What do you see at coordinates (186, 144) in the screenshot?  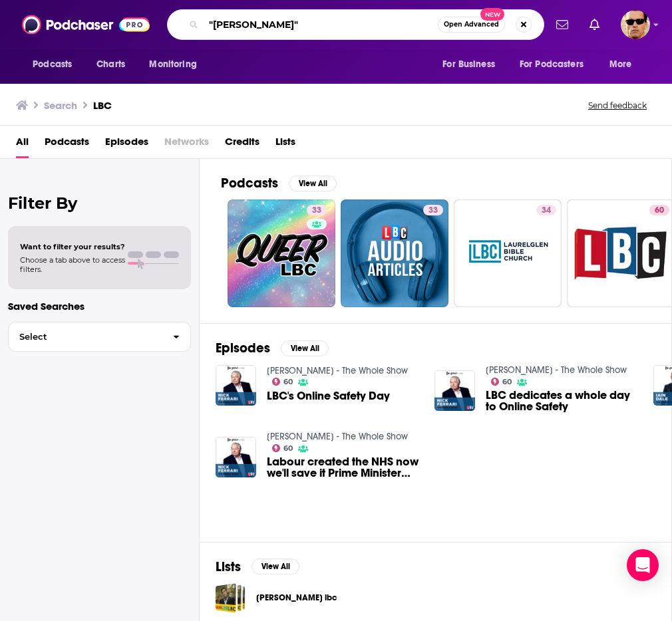 I see `span: Networks` at bounding box center [186, 144].